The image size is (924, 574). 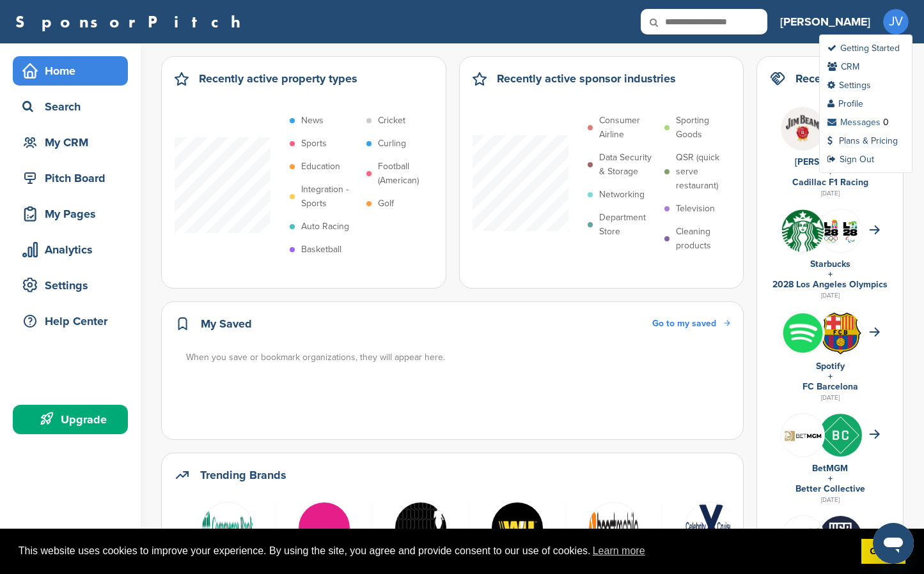 What do you see at coordinates (803, 231) in the screenshot?
I see `img: Open uri20141112 50798 1m0bak2` at bounding box center [803, 231].